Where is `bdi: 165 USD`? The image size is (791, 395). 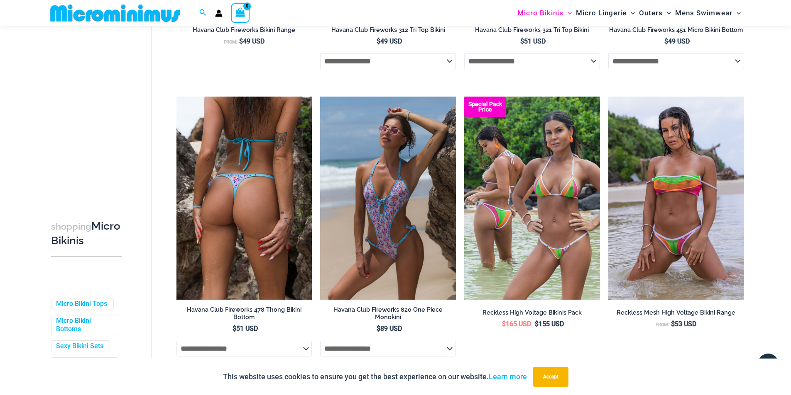 bdi: 165 USD is located at coordinates (516, 324).